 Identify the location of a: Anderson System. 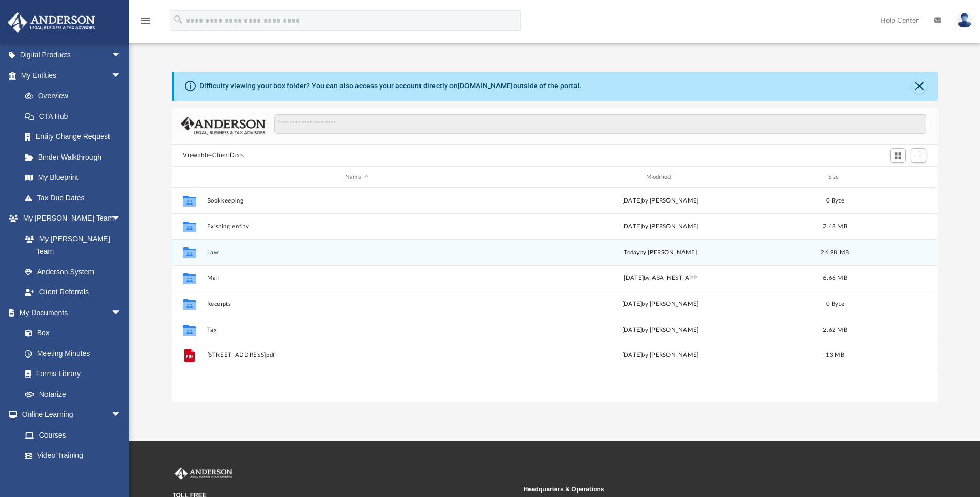
(73, 272).